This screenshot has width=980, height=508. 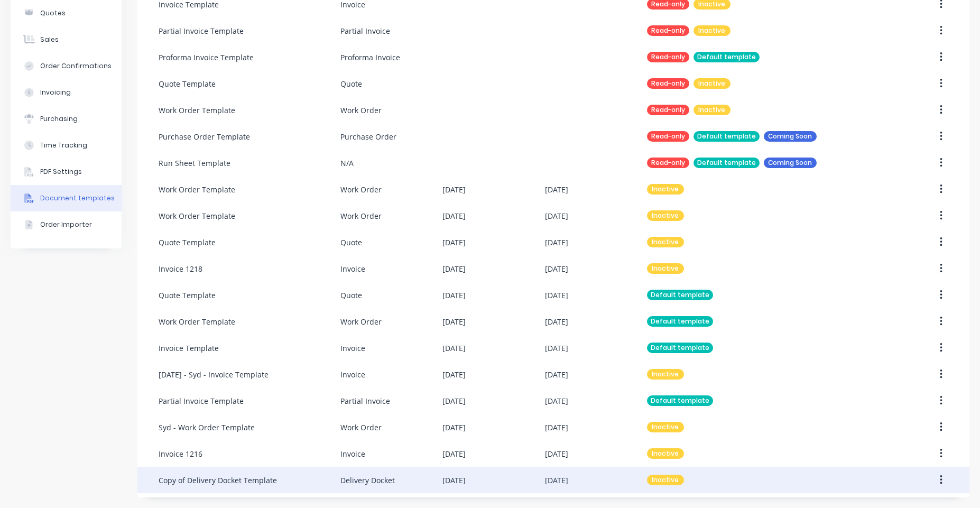 What do you see at coordinates (180, 268) in the screenshot?
I see `div: Invoice 1218` at bounding box center [180, 268].